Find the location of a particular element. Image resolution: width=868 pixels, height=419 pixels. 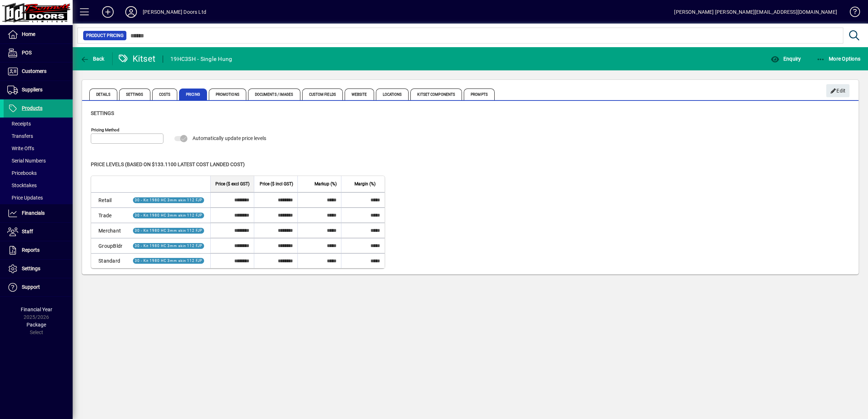

span: Stocktakes is located at coordinates (22, 185).